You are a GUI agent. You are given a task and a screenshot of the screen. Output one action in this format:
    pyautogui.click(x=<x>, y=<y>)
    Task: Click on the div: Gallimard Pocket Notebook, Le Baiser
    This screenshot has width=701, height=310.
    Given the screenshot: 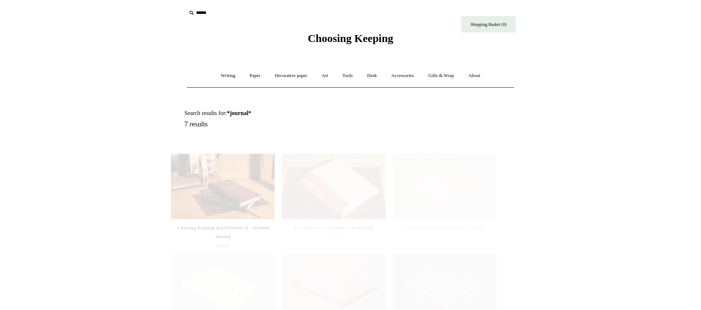 What is the action you would take?
    pyautogui.click(x=445, y=228)
    